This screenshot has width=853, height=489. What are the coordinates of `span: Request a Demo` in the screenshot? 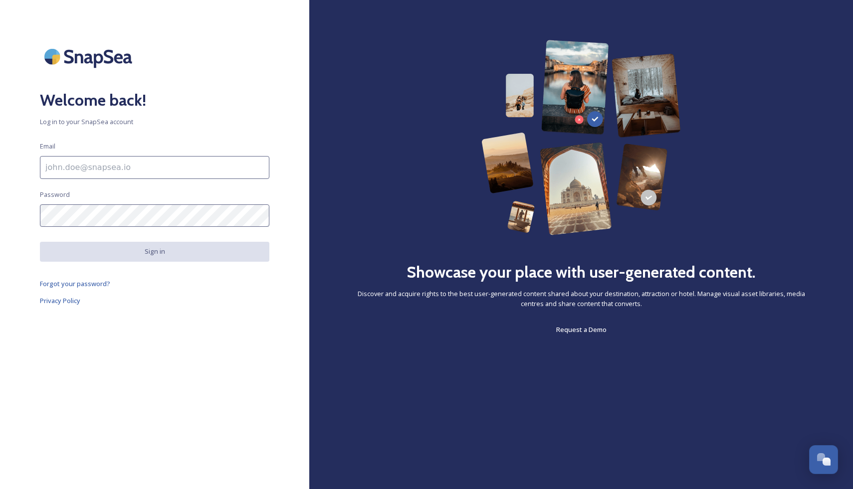 It's located at (581, 330).